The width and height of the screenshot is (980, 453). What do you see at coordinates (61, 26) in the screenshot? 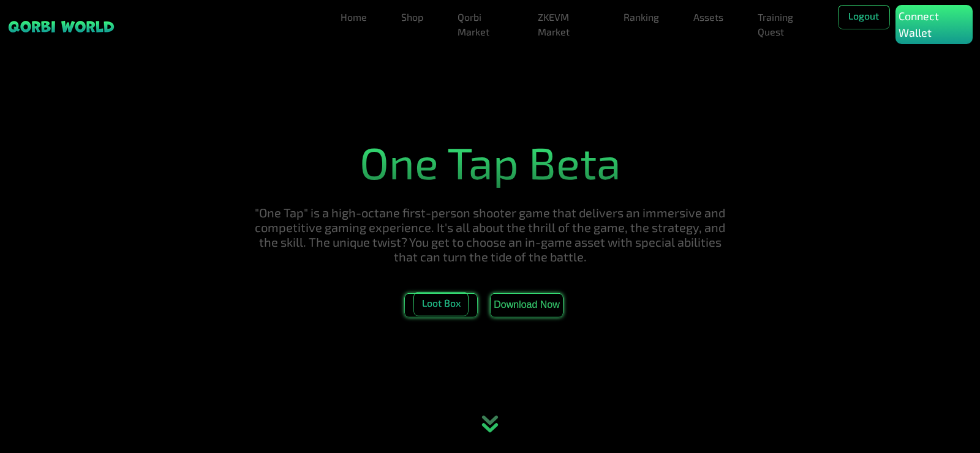
I see `img: sticky brand-logo` at bounding box center [61, 26].